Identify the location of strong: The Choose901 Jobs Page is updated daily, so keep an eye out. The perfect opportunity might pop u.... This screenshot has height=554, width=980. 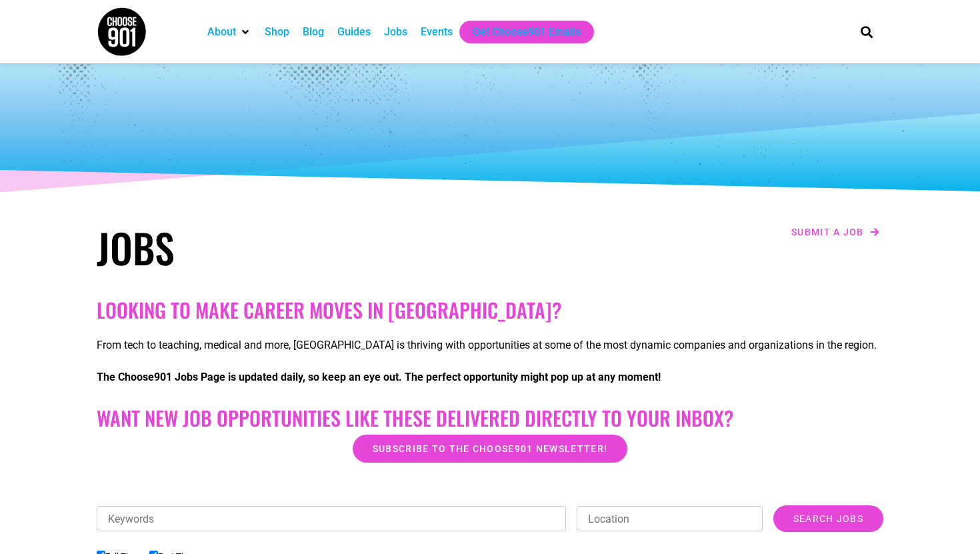
(379, 376).